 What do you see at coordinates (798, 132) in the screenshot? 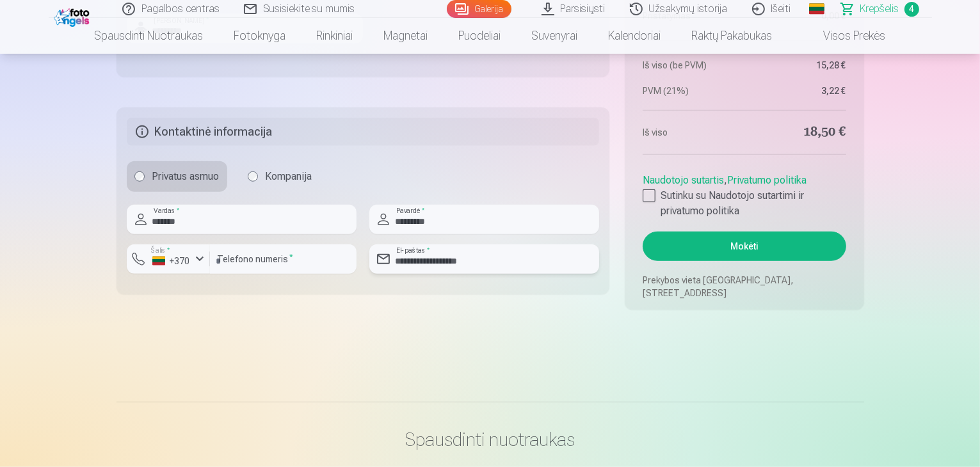
I see `dd: 18,50 €` at bounding box center [798, 132].